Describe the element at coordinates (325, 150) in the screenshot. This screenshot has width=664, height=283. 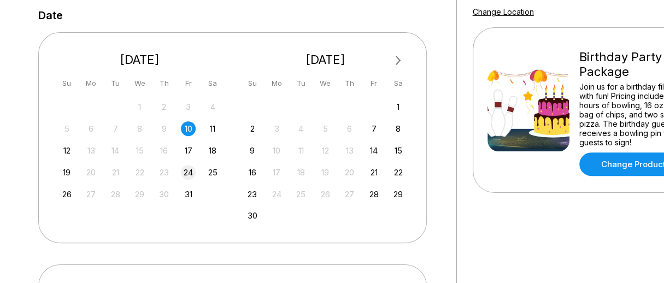
I see `div: Not available Wednesday, November 12th, 2025` at that location.